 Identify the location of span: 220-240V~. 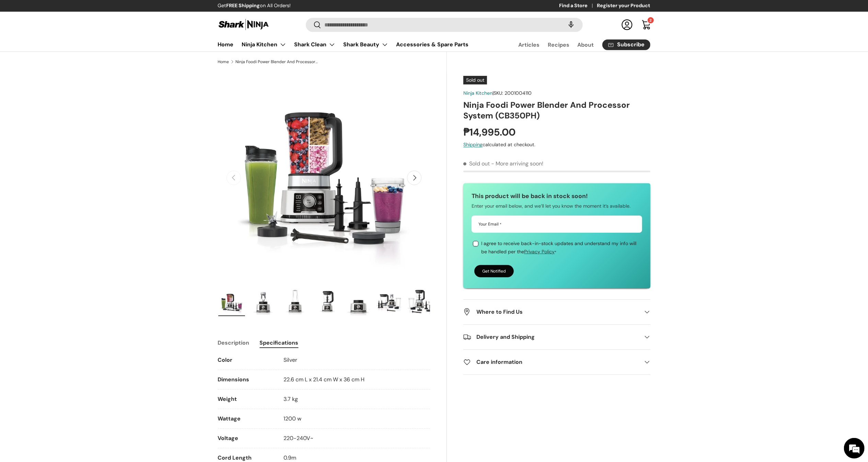
(299, 438).